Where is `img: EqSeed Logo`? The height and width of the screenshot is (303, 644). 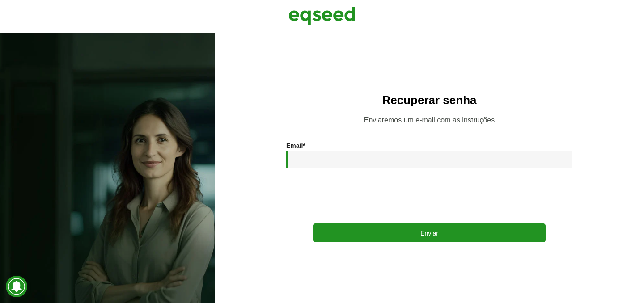 img: EqSeed Logo is located at coordinates (322, 15).